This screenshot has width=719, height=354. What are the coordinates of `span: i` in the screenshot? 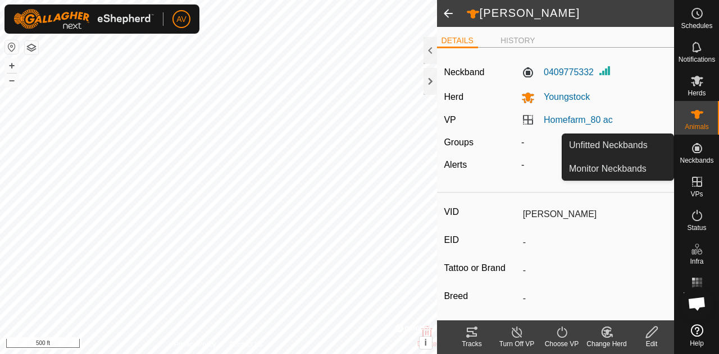 It's located at (425, 343).